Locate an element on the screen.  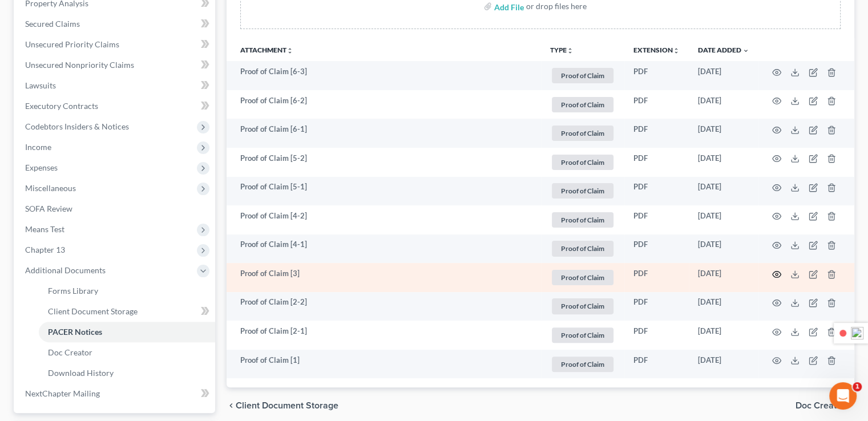
span: Unsecured Priority Claims is located at coordinates (72, 44).